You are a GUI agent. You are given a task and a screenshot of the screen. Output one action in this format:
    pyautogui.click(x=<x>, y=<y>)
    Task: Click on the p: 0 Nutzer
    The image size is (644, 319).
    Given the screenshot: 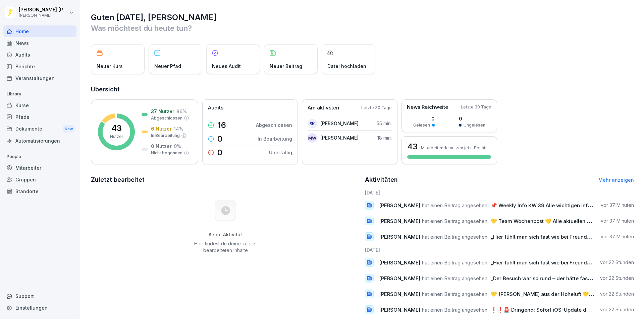 What is the action you would take?
    pyautogui.click(x=161, y=146)
    